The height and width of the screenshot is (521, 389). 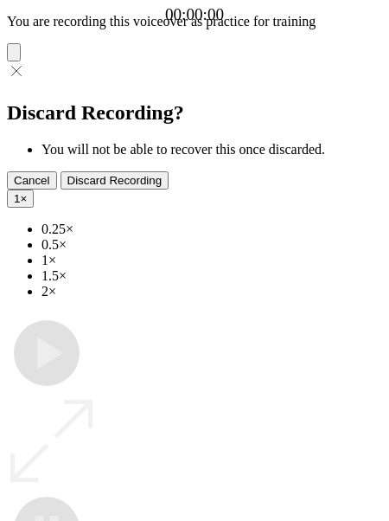 I want to click on button: Cancel, so click(x=32, y=180).